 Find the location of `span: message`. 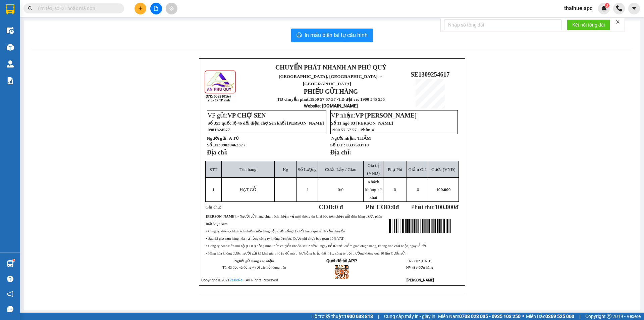

span: message is located at coordinates (10, 309).